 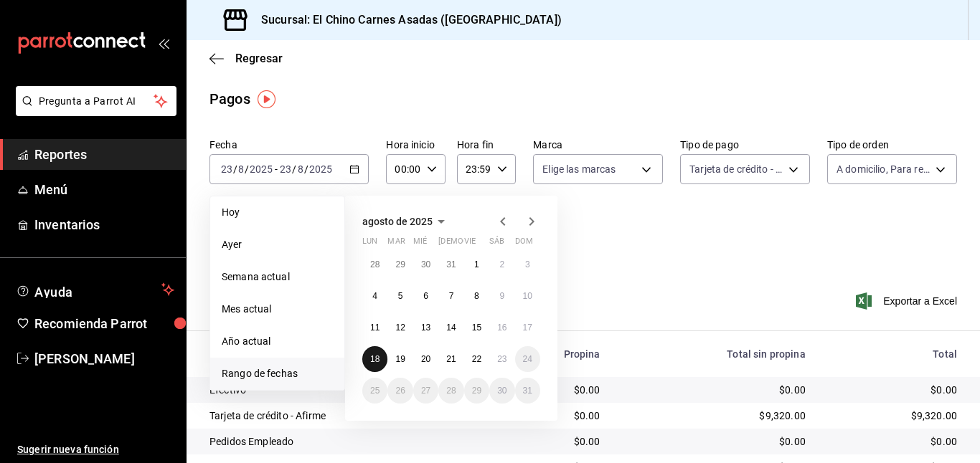 I want to click on button: 31 de agosto de 2025, so click(x=527, y=391).